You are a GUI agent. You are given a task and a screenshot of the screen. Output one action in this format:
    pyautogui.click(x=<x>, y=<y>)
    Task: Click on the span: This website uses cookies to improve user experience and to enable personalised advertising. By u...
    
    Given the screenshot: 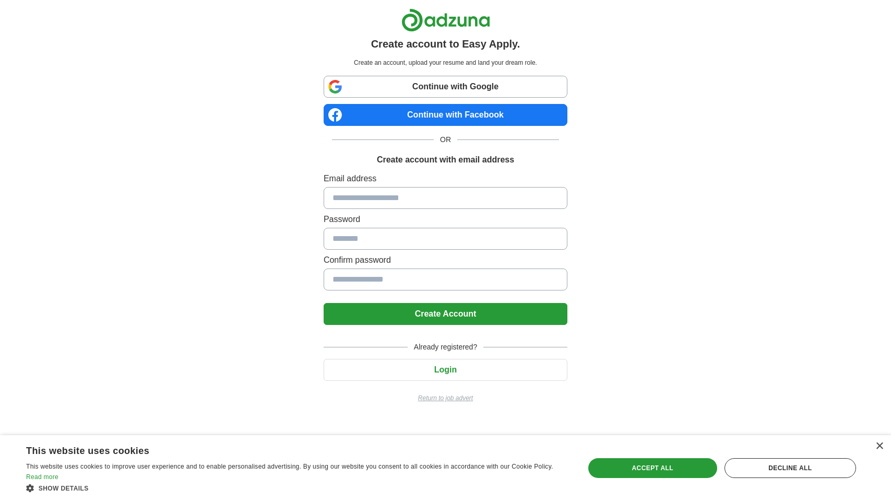 What is the action you would take?
    pyautogui.click(x=290, y=466)
    